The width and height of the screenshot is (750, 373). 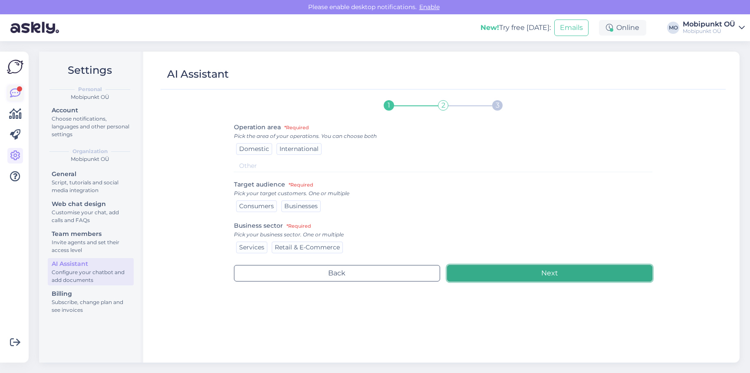 I want to click on a: AccountChoose notifications, languages and other personal settings, so click(x=91, y=122).